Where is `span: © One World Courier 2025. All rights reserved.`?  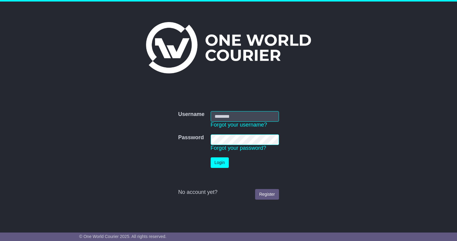 span: © One World Courier 2025. All rights reserved. is located at coordinates (123, 236).